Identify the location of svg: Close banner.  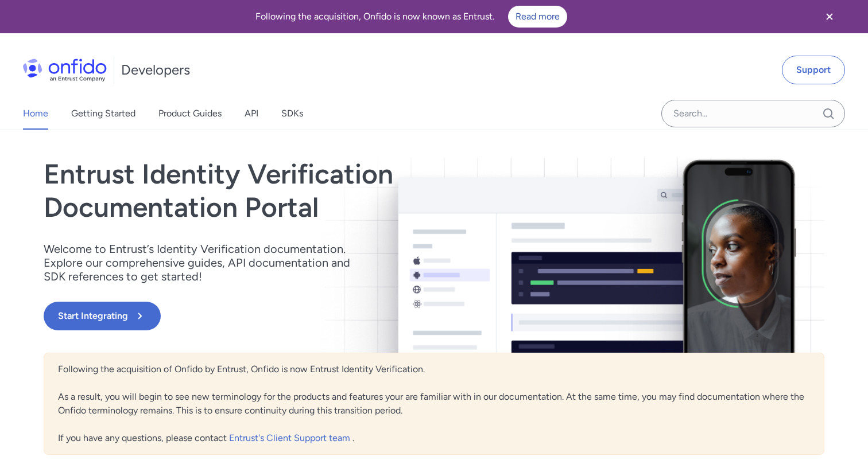
(830, 17).